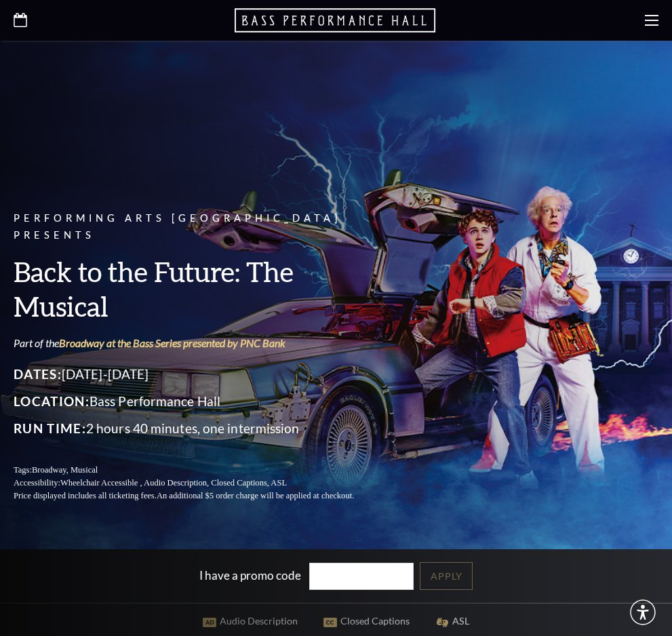 Image resolution: width=672 pixels, height=636 pixels. I want to click on span: Wheelchair Accessible , Audio Description, Closed Captions, ASL, so click(174, 483).